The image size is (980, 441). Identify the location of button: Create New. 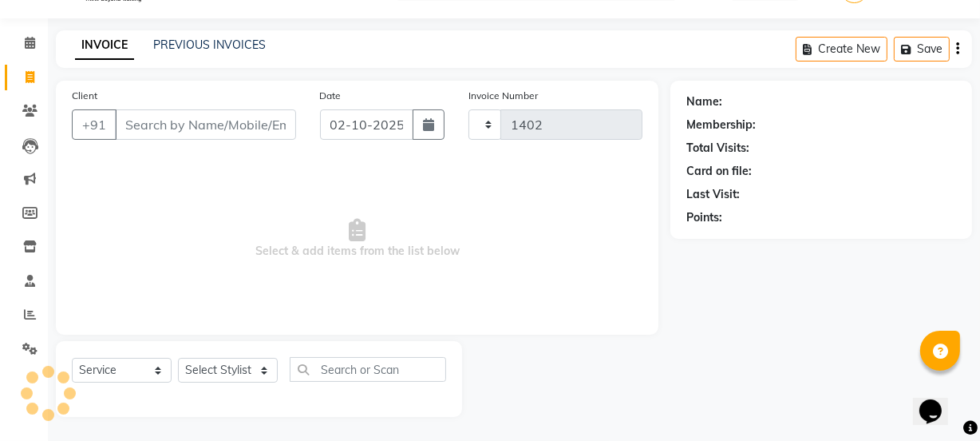
(841, 49).